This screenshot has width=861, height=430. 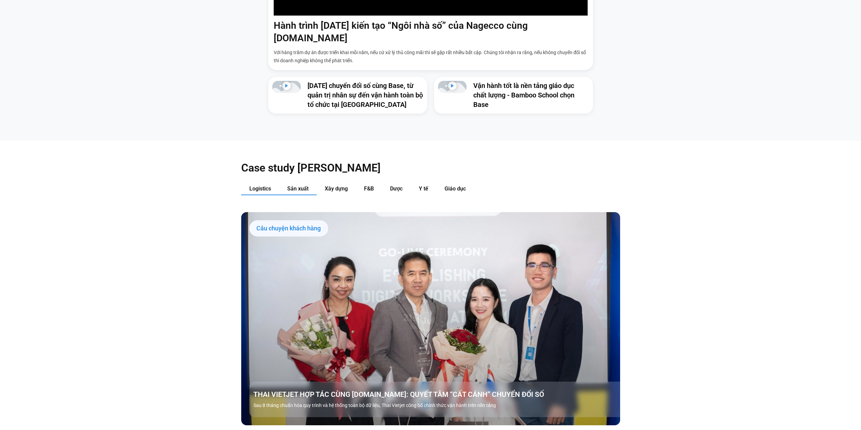 What do you see at coordinates (524, 95) in the screenshot?
I see `a: Vận hành tốt là nền tảng giáo dục chất lượng - Bamboo School chọn Base` at bounding box center [524, 95].